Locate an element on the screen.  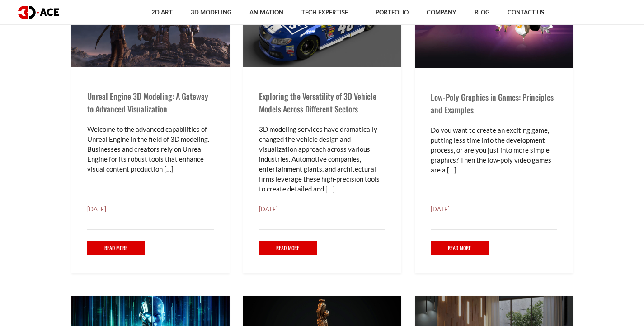
p: 3D modeling services have dramatically changed the vehicle design and visualization approach acro... is located at coordinates (322, 160).